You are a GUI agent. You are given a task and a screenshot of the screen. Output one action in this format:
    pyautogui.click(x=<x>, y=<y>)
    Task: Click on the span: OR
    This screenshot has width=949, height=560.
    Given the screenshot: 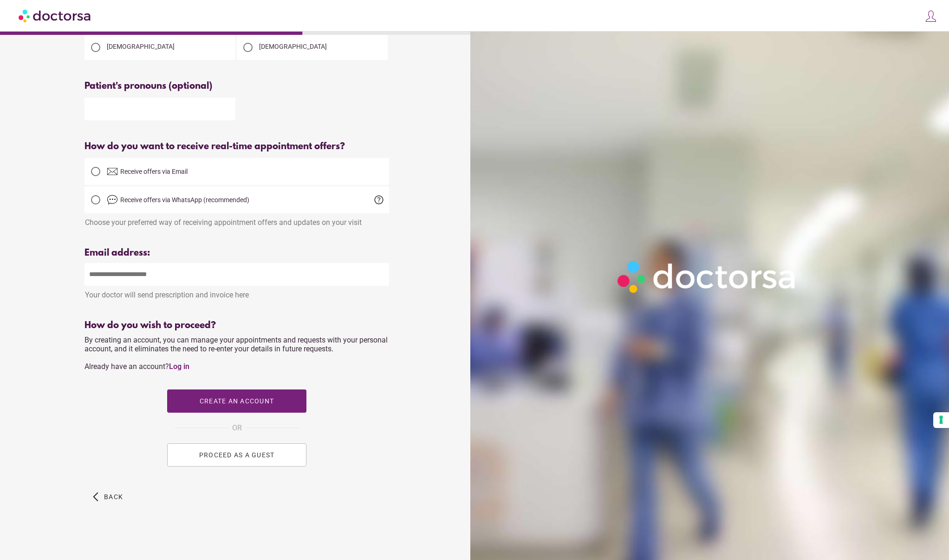 What is the action you would take?
    pyautogui.click(x=236, y=427)
    